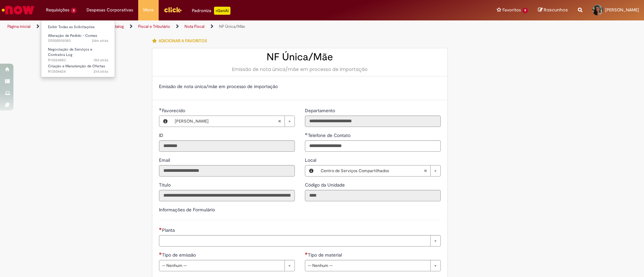 This screenshot has height=277, width=644. I want to click on span: Somente leitura - Email, so click(165, 160).